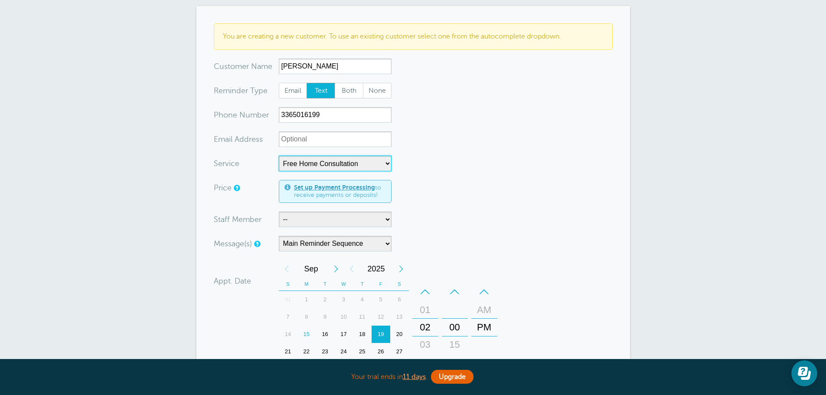  What do you see at coordinates (306, 300) in the screenshot?
I see `div: Monday, September 1` at bounding box center [306, 300].